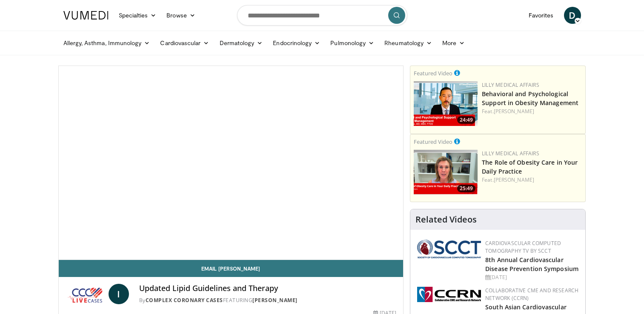  I want to click on span: 24:49, so click(466, 120).